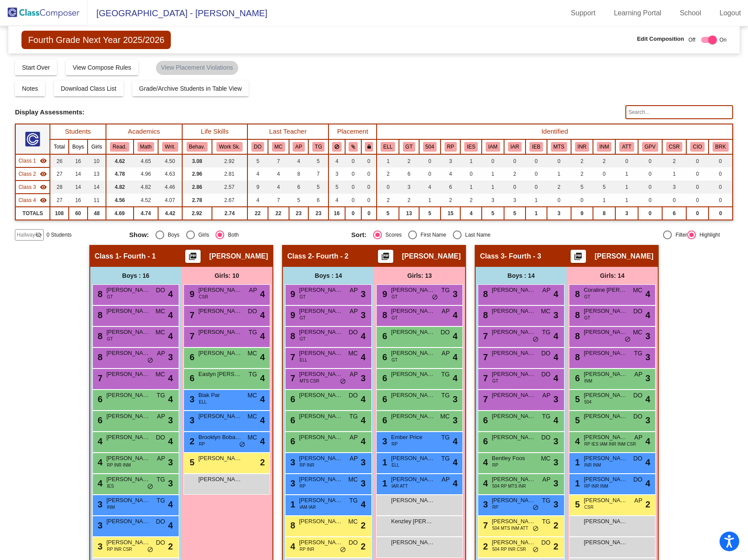 The image size is (748, 560). Describe the element at coordinates (451, 213) in the screenshot. I see `td: 15` at that location.